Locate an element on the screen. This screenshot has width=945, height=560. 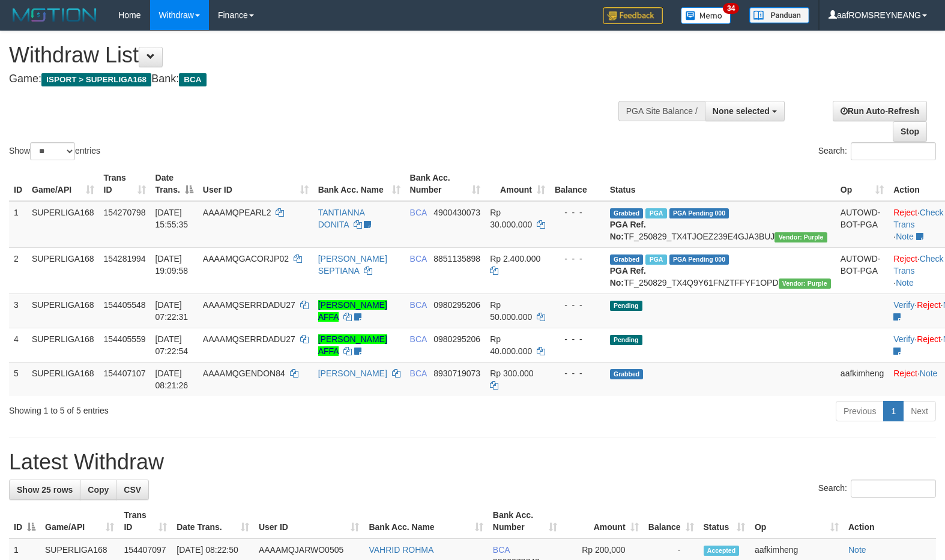
span: CSV is located at coordinates (132, 490).